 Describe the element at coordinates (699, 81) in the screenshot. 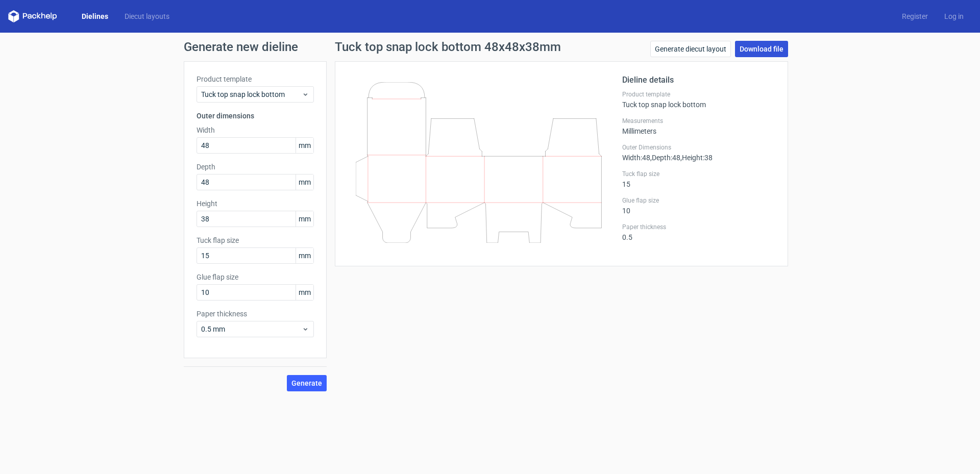

I see `h2: Dieline details` at that location.